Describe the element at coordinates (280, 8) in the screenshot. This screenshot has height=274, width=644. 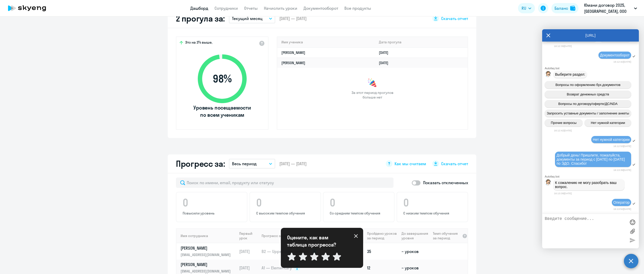
I see `a: Начислить уроки` at that location.